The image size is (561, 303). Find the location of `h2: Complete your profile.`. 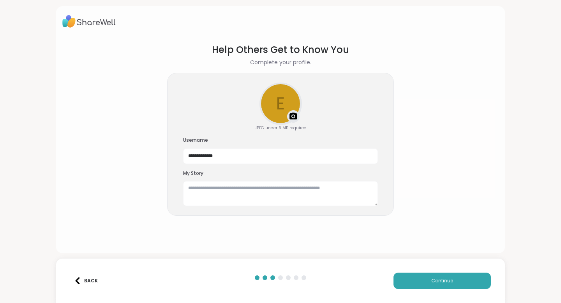

h2: Complete your profile. is located at coordinates (281, 62).